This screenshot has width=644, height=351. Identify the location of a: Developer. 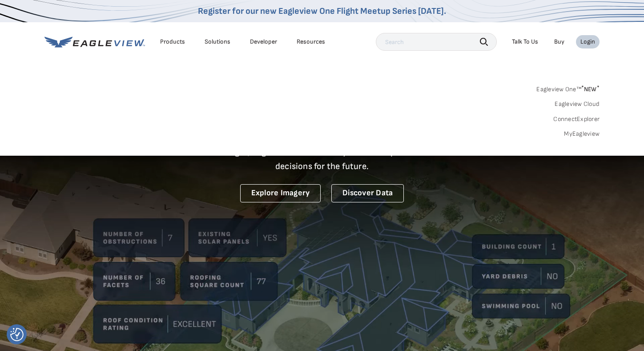
(263, 42).